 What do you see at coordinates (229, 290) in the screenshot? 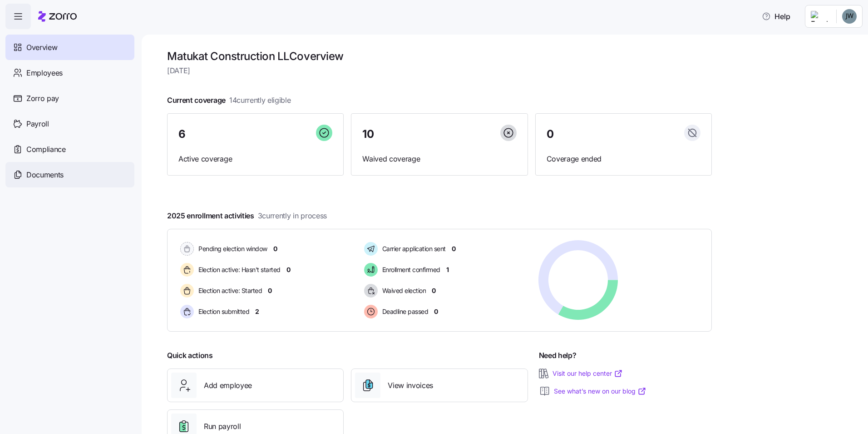
I see `span: Election active: Started` at bounding box center [229, 290].